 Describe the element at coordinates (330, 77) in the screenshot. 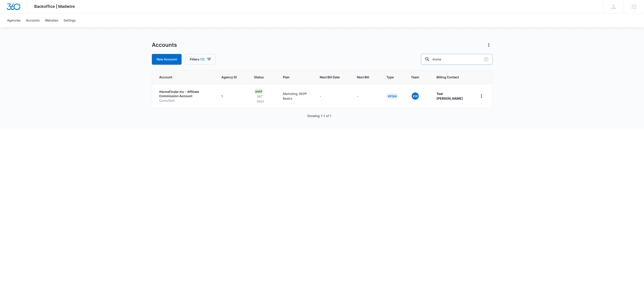

I see `span: Next Bill Date` at that location.